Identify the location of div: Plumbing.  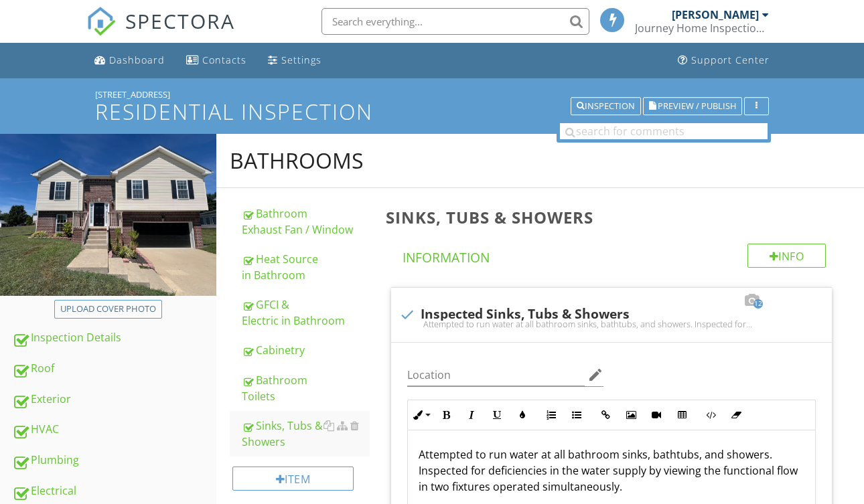
(114, 461).